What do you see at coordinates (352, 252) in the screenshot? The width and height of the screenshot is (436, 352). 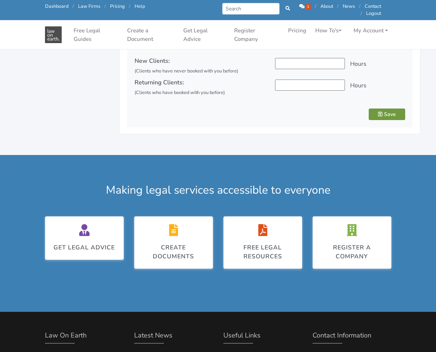 I see `div: Register a Company` at bounding box center [352, 252].